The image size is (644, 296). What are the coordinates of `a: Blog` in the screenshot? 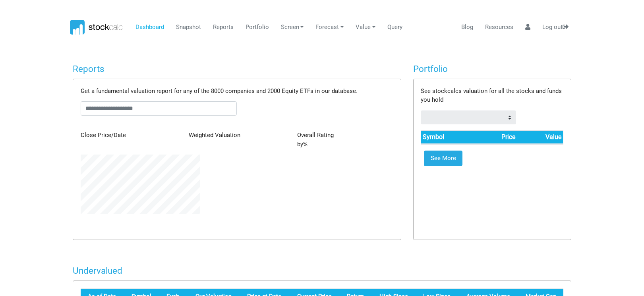 It's located at (467, 27).